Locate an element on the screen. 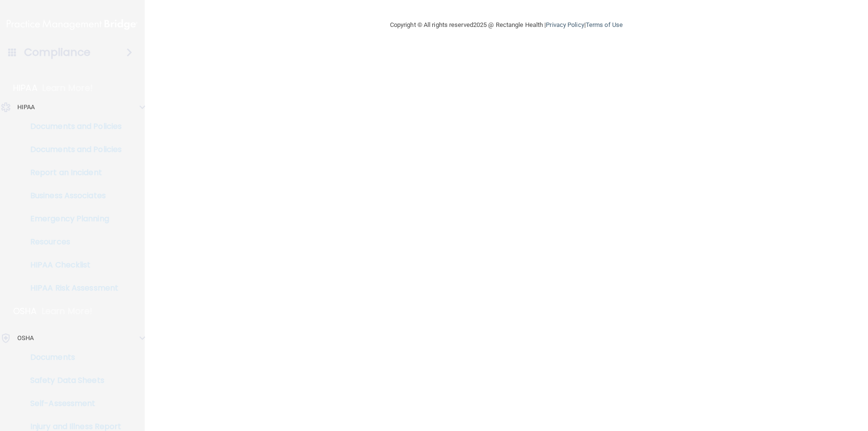 This screenshot has width=868, height=431. p: Emergency Planning is located at coordinates (72, 219).